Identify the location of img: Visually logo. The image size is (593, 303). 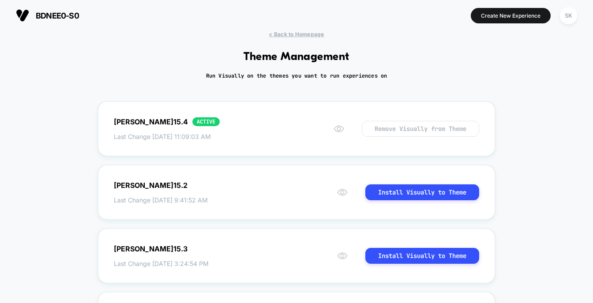
(22, 15).